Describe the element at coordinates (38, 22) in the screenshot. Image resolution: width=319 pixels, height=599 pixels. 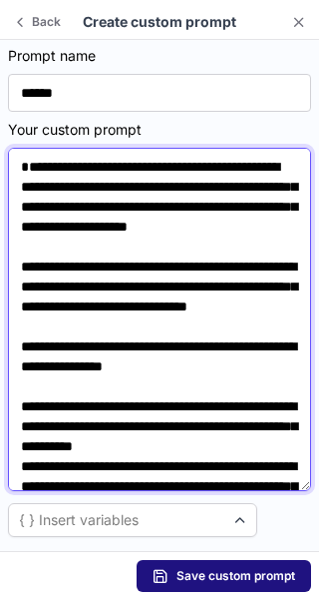
I see `button: Back` at that location.